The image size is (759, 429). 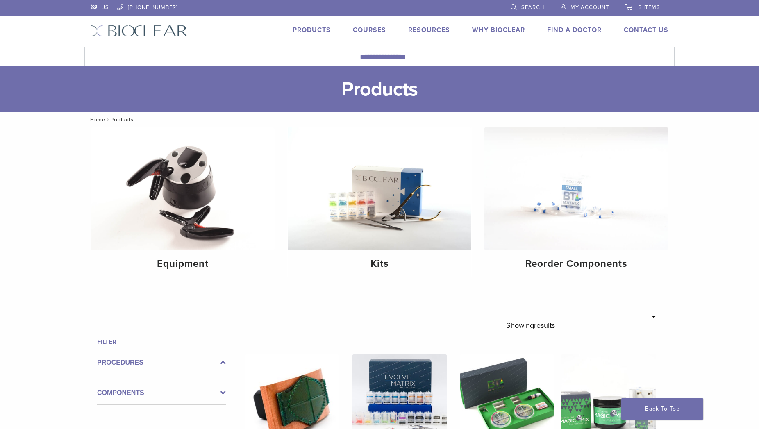 What do you see at coordinates (369, 30) in the screenshot?
I see `a: Courses` at bounding box center [369, 30].